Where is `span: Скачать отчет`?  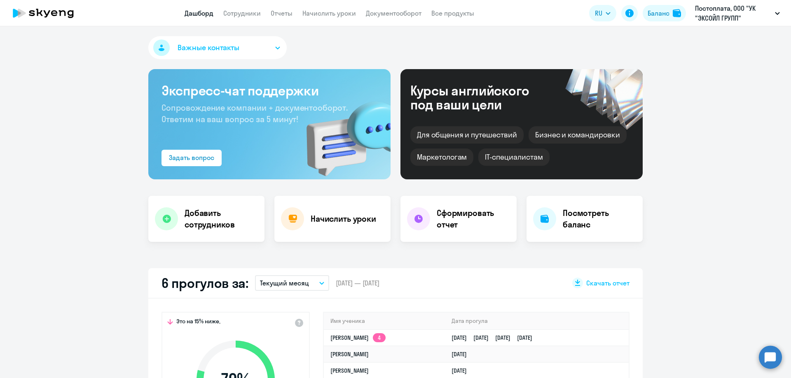 span: Скачать отчет is located at coordinates (607, 283).